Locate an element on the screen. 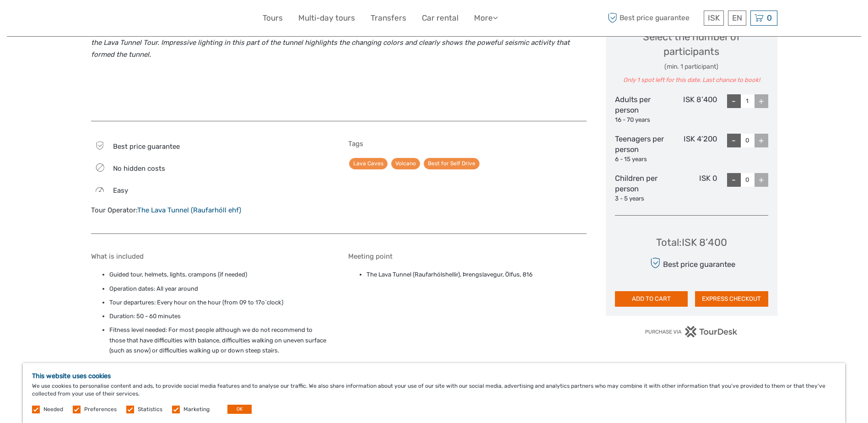 Image resolution: width=868 pixels, height=423 pixels. p: We're away right now. Please check back later! is located at coordinates (58, 20).